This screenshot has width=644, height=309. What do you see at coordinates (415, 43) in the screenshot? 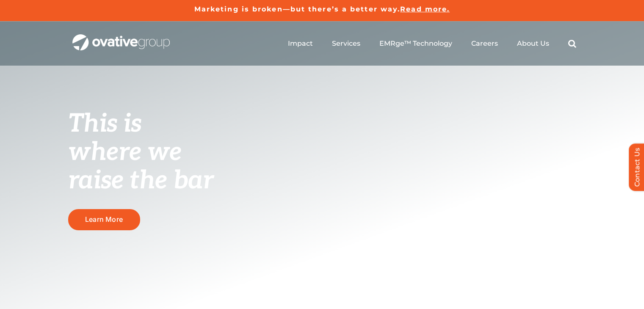
I see `a: EMRge™ Technology` at bounding box center [415, 43].